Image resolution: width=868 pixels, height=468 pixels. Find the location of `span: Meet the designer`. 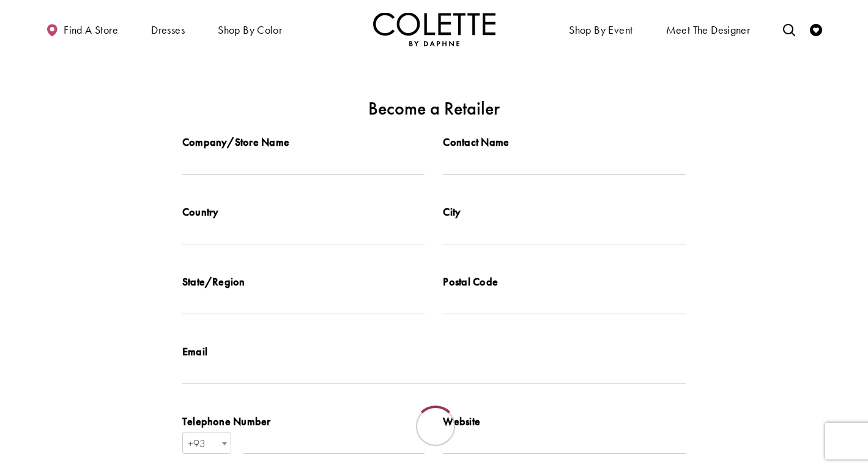

span: Meet the designer is located at coordinates (708, 30).